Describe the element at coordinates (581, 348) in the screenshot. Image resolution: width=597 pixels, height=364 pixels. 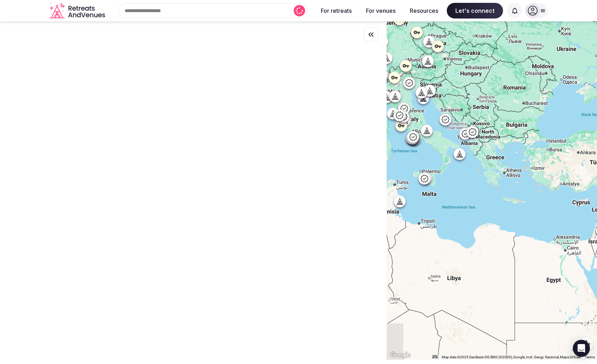
I see `div: Open Intercom Messenger` at that location.